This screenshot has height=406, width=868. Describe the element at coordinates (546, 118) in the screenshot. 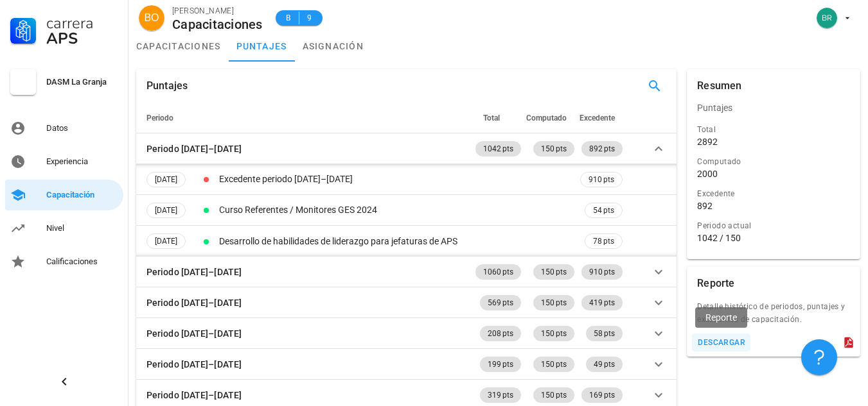

I see `span: Computado` at that location.